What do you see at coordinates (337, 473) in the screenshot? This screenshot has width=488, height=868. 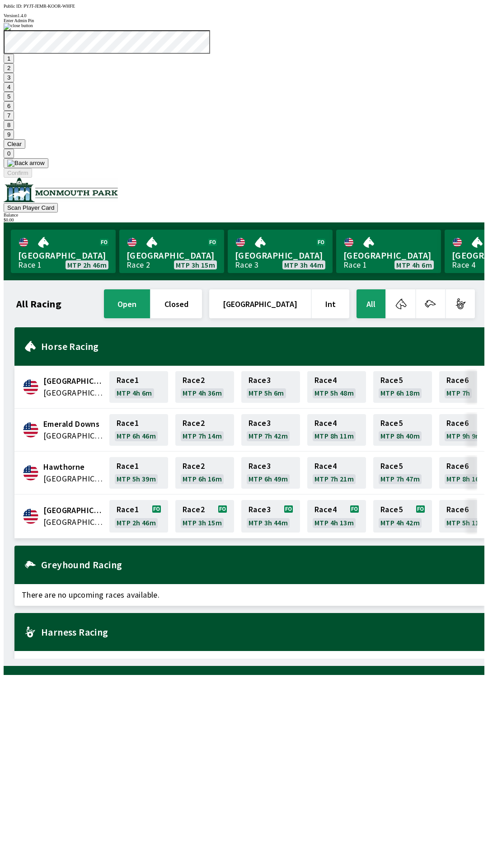 I see `a: Race4MTP 7h 21m` at bounding box center [337, 473].